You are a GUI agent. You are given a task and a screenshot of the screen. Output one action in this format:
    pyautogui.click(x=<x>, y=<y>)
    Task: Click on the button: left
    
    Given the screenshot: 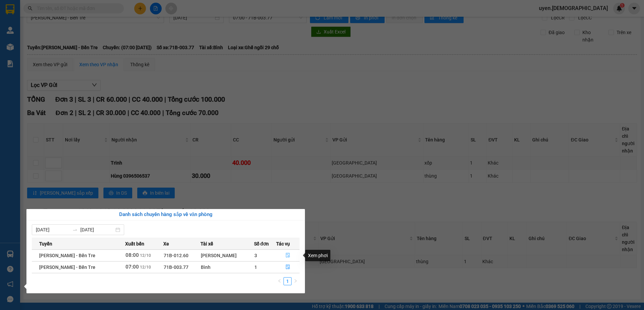 What is the action you would take?
    pyautogui.click(x=279, y=281)
    